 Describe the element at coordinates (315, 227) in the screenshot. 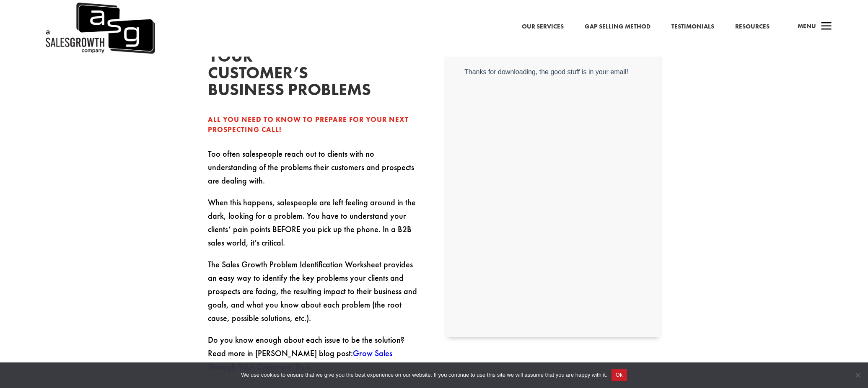

I see `p: When this happens, salespeople are left feeling around in the dark, looking for a problem. You ha...` at that location.